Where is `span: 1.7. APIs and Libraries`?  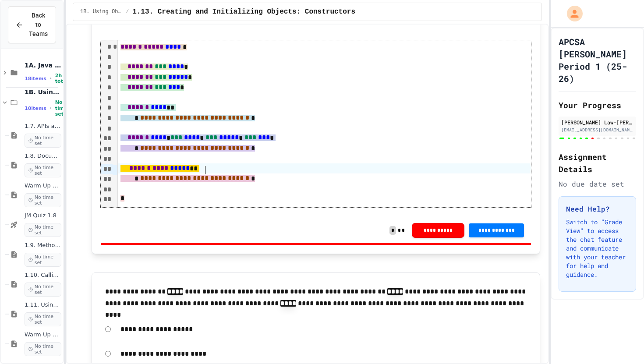 span: 1.7. APIs and Libraries is located at coordinates (43, 126).